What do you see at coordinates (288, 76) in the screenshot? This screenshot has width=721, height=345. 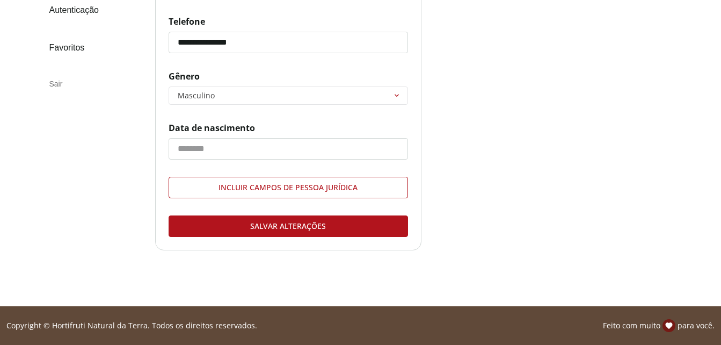 I see `span: Gênero` at bounding box center [288, 76].